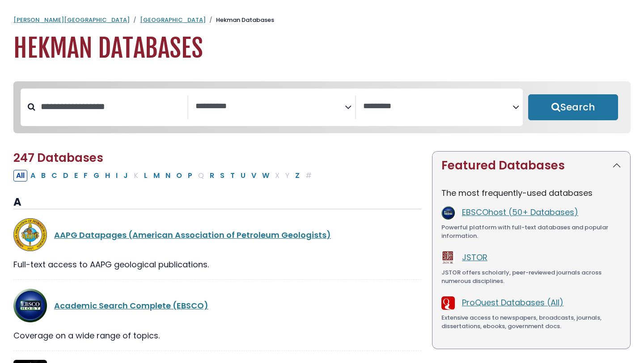  What do you see at coordinates (240, 20) in the screenshot?
I see `li: Hekman Databases` at bounding box center [240, 20].